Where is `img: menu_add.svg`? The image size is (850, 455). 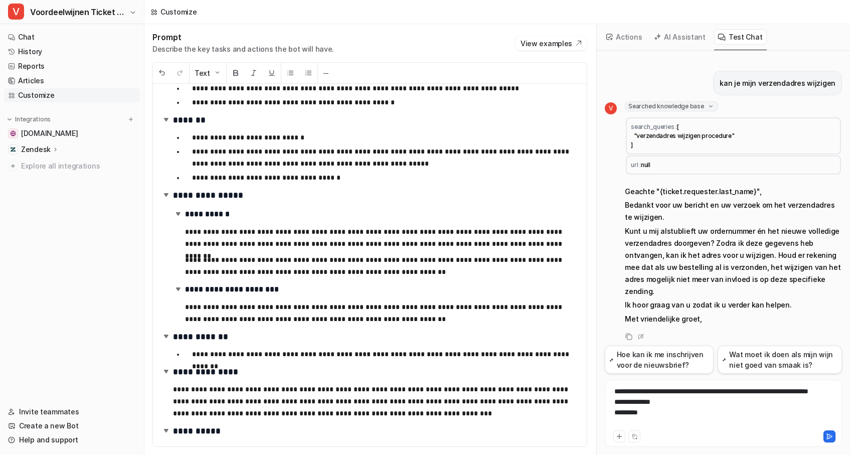 img: menu_add.svg is located at coordinates (131, 119).